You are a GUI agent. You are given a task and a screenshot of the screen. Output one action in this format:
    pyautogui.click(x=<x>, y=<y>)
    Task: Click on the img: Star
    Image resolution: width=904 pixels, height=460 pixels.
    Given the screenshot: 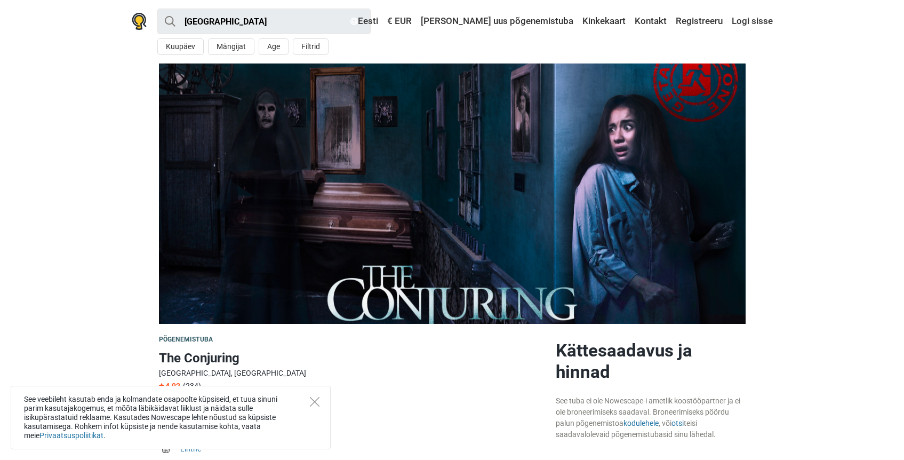 What is the action you would take?
    pyautogui.click(x=162, y=386)
    